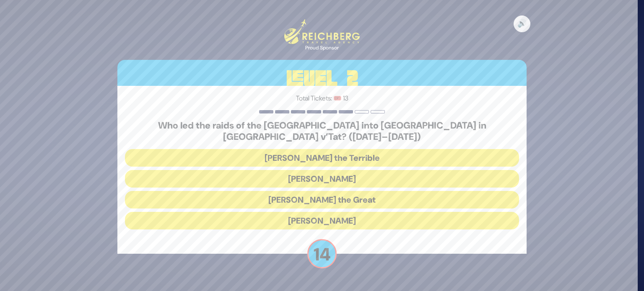  I want to click on img: Reichberg Travel, so click(322, 31).